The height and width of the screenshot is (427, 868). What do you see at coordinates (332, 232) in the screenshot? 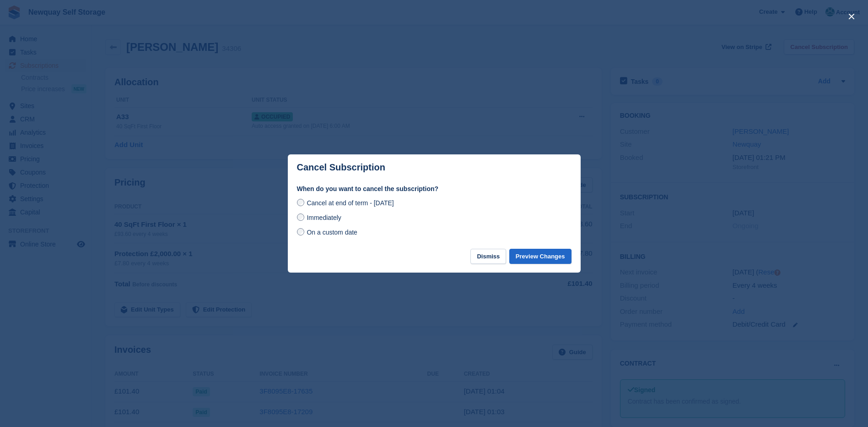
I see `span: On a custom date` at bounding box center [332, 232].